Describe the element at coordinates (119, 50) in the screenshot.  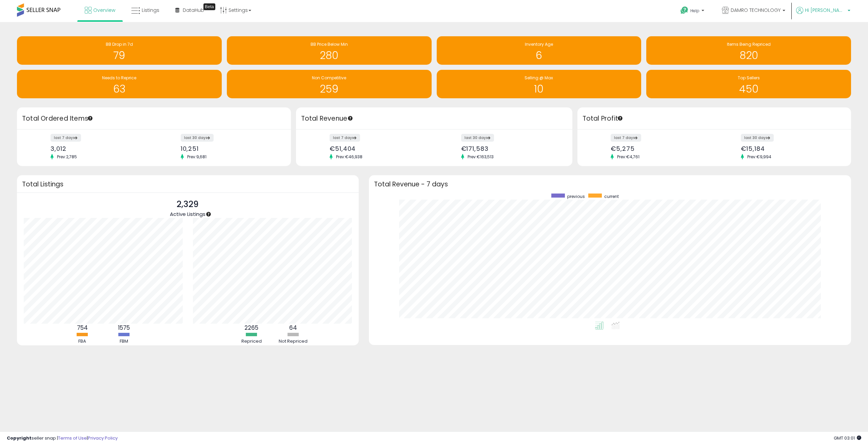
I see `a: BB Drop in 7d 79` at that location.